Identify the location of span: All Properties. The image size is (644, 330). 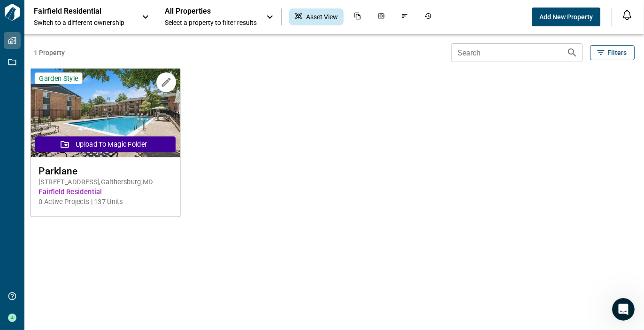
(211, 11).